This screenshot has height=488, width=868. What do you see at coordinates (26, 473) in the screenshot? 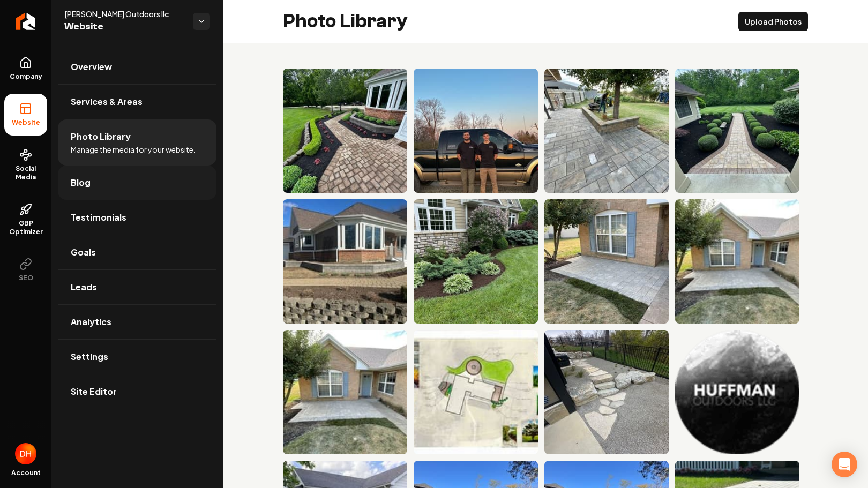
I see `span: Account` at bounding box center [26, 473].